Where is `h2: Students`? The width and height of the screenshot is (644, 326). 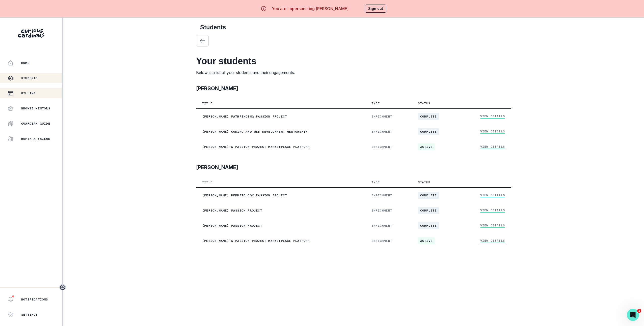
h2: Students is located at coordinates (354, 27).